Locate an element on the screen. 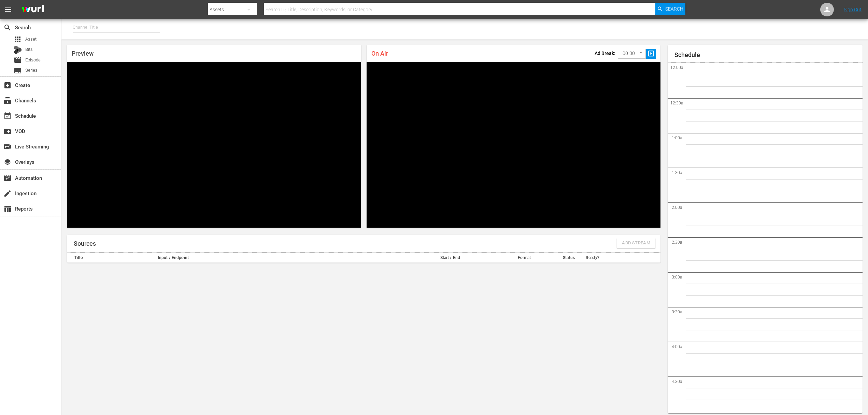 This screenshot has height=415, width=868. span: VOD is located at coordinates (7, 131).